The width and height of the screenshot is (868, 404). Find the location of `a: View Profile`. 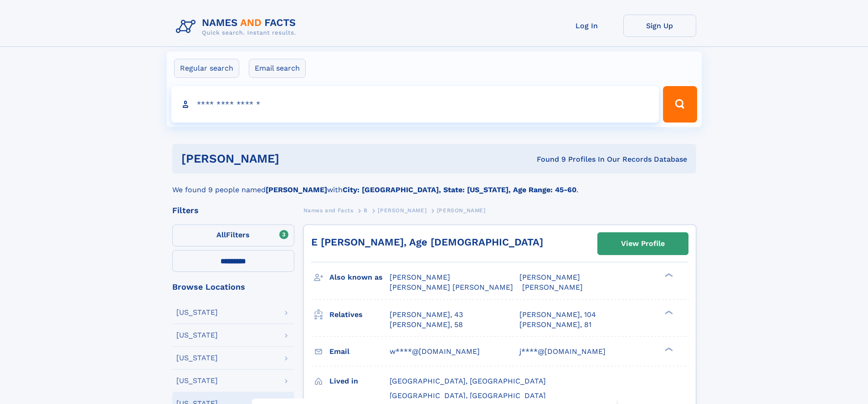

a: View Profile is located at coordinates (643, 243).